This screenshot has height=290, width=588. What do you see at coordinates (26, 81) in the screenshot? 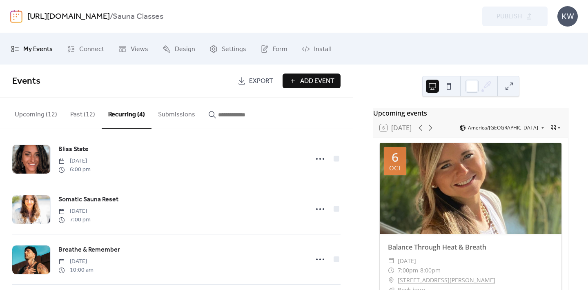
I see `span: Events` at bounding box center [26, 81].